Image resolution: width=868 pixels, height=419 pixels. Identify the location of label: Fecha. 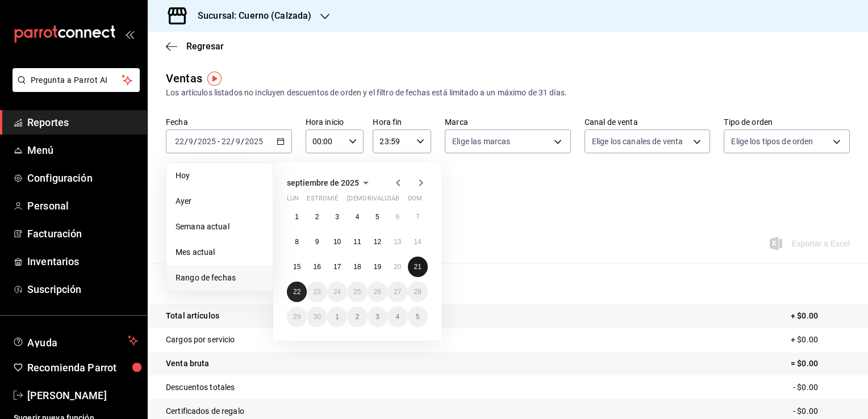
(229, 122).